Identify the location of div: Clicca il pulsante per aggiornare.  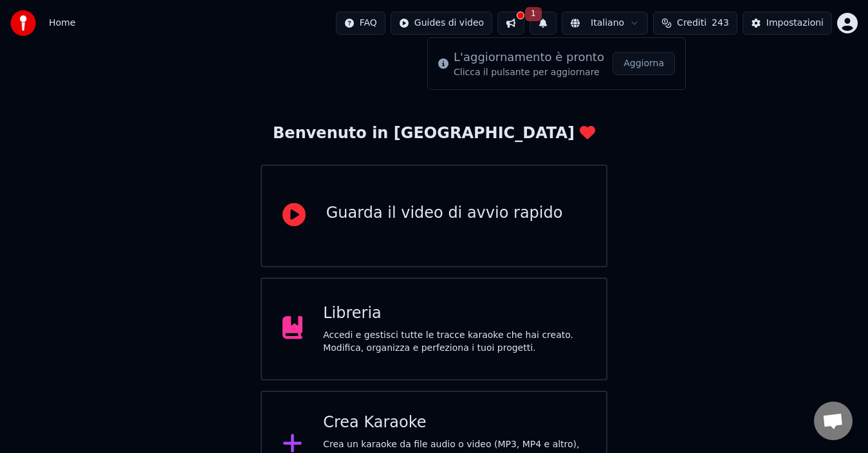
(528, 72).